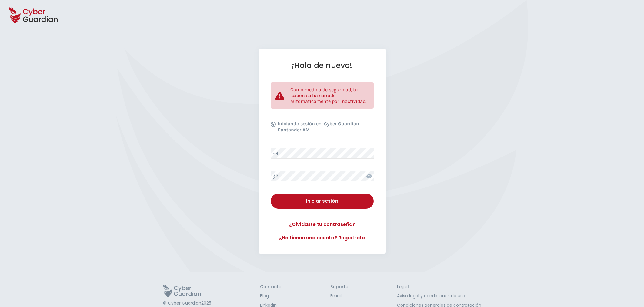 This screenshot has width=644, height=307. Describe the element at coordinates (318, 126) in the screenshot. I see `b: Cyber Guardian Santander AM` at that location.